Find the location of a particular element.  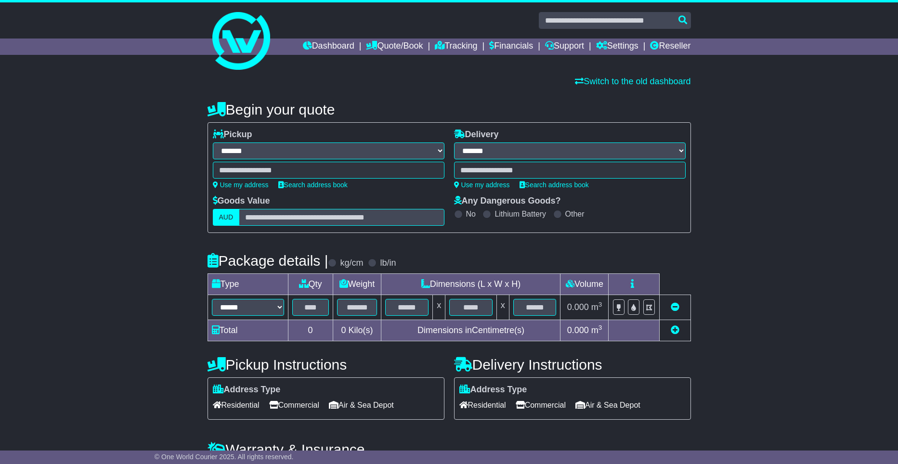

a: Switch to the old dashboard is located at coordinates (633, 81).